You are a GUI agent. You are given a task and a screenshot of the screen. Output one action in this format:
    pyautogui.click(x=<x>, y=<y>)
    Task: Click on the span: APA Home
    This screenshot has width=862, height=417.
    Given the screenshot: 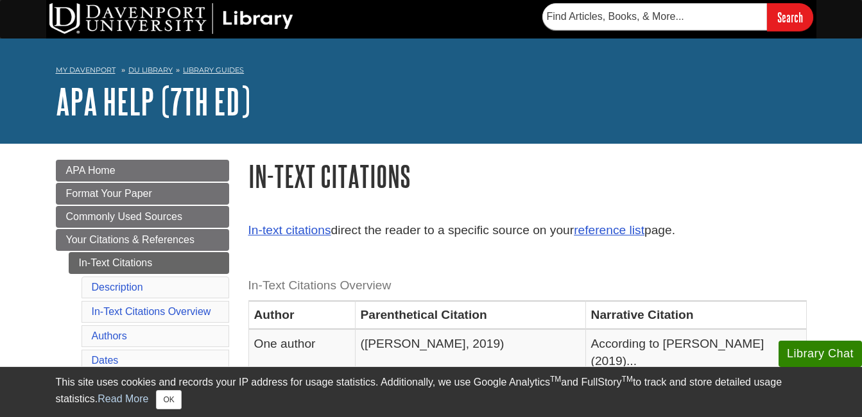 What is the action you would take?
    pyautogui.click(x=90, y=170)
    